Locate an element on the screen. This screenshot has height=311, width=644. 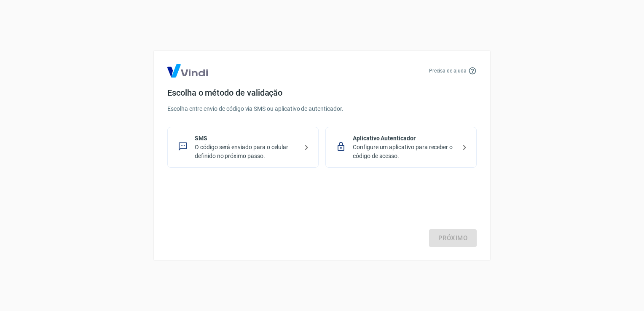
p: SMS is located at coordinates (246, 138).